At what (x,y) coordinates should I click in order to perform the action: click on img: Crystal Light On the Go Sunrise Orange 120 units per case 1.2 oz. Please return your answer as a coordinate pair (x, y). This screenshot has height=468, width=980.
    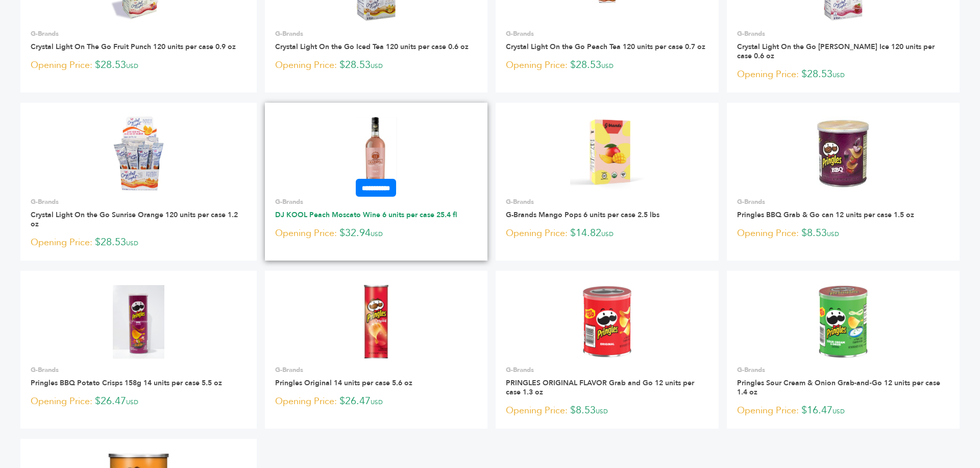
    Looking at the image, I should click on (138, 153).